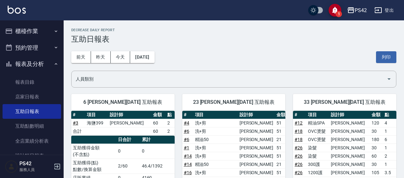 The height and width of the screenshot is (178, 404). Describe the element at coordinates (121, 57) in the screenshot. I see `button: 今天` at that location.